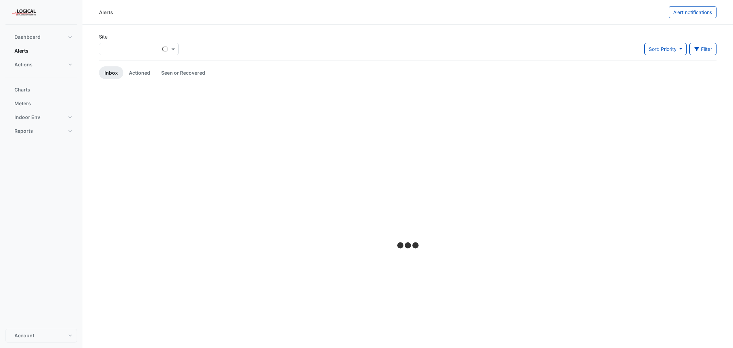  What do you see at coordinates (41, 90) in the screenshot?
I see `button: Charts` at bounding box center [41, 90].